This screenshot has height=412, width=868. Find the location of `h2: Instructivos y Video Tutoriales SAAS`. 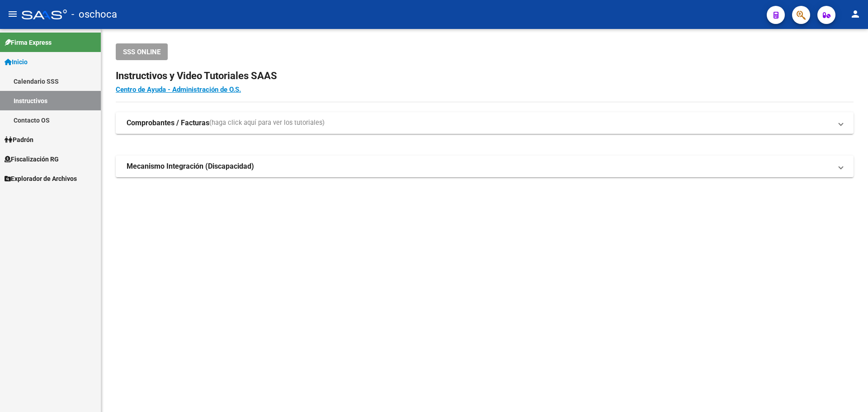

h2: Instructivos y Video Tutoriales SAAS is located at coordinates (484, 76).